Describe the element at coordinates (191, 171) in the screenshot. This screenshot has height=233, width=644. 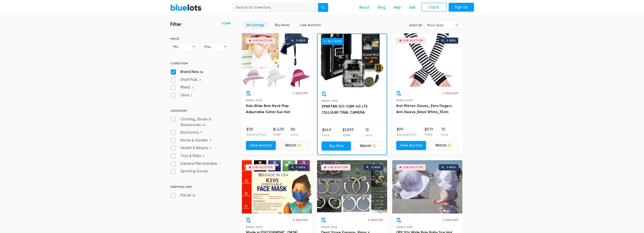
I see `label: Sporting Goods` at that location.